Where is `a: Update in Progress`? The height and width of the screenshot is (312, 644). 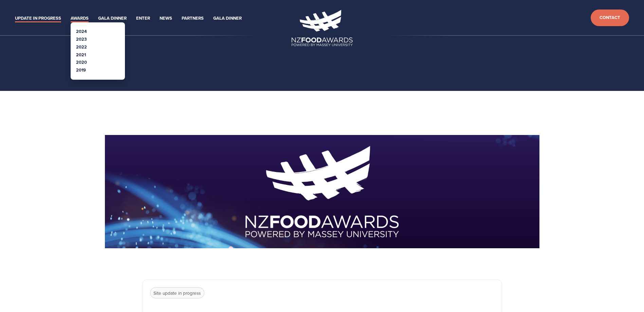 a: Update in Progress is located at coordinates (38, 18).